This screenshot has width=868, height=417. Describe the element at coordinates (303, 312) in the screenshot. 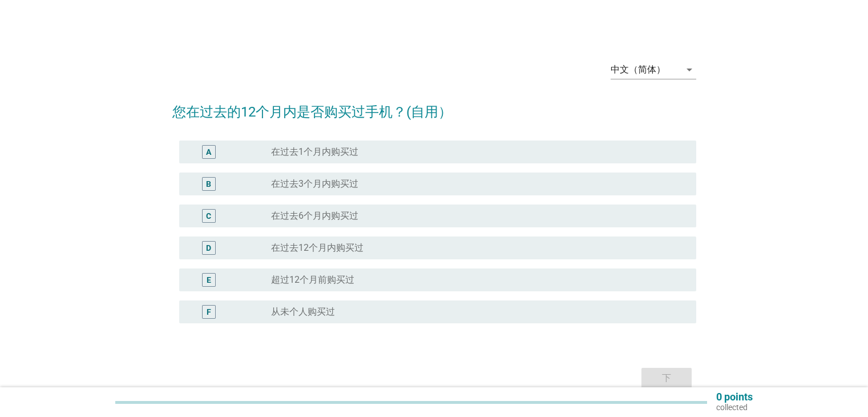

I see `label: 从未个人购买过` at that location.